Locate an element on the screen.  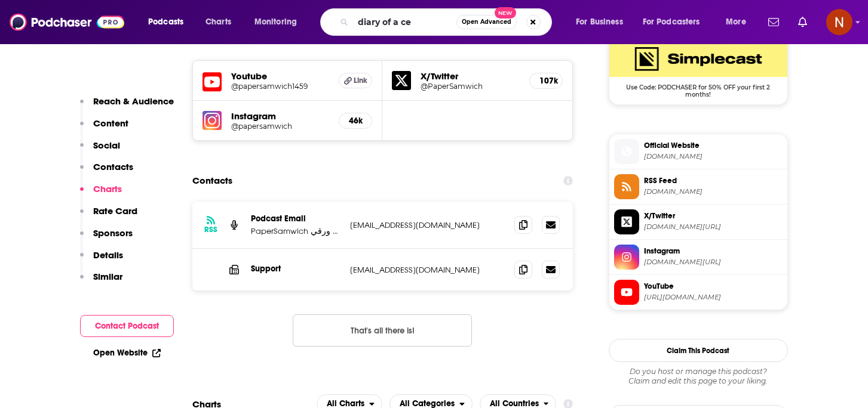
div: Claim and edit this page to your liking. is located at coordinates (699, 376).